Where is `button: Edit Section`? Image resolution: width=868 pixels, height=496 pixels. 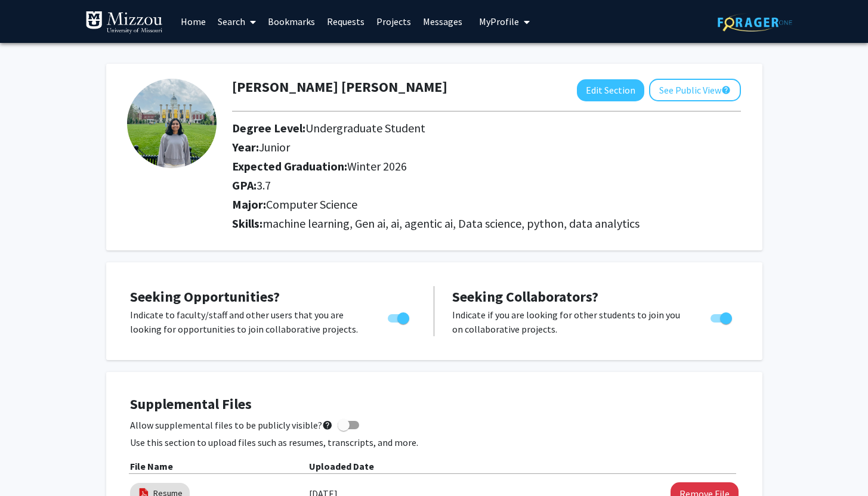
button: Edit Section is located at coordinates (610, 90).